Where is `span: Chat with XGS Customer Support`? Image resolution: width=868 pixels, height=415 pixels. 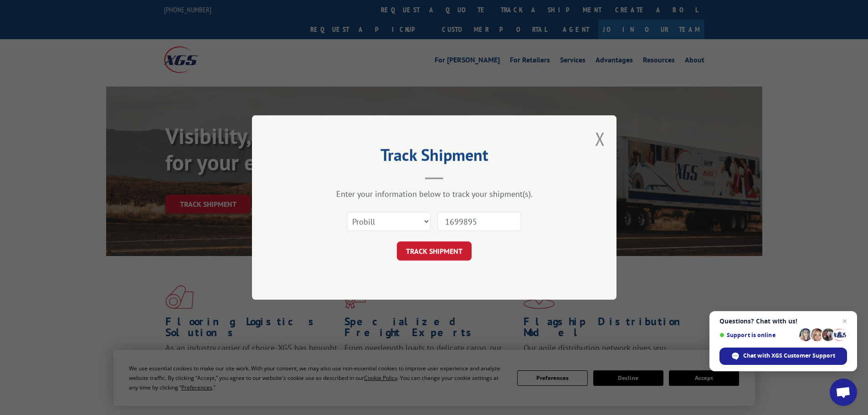 span: Chat with XGS Customer Support is located at coordinates (789, 355).